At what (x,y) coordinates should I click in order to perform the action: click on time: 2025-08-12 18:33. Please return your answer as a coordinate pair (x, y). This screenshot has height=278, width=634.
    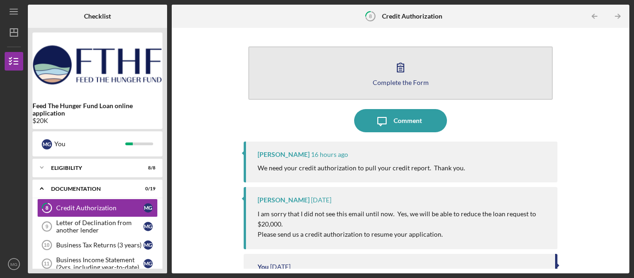
    Looking at the image, I should click on (329, 154).